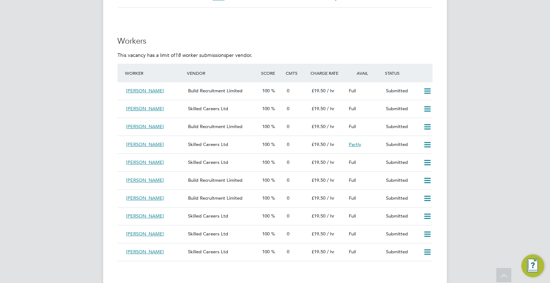  I want to click on h3: Workers, so click(275, 41).